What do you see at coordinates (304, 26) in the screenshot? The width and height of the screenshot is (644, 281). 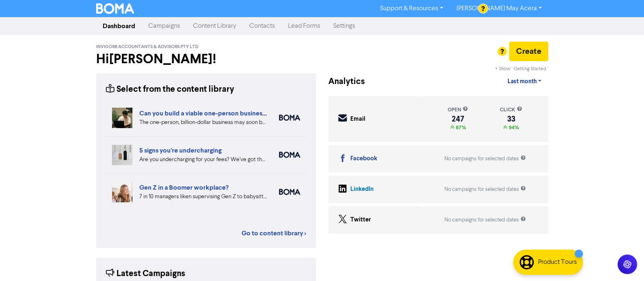 I see `a: Lead Forms` at bounding box center [304, 26].